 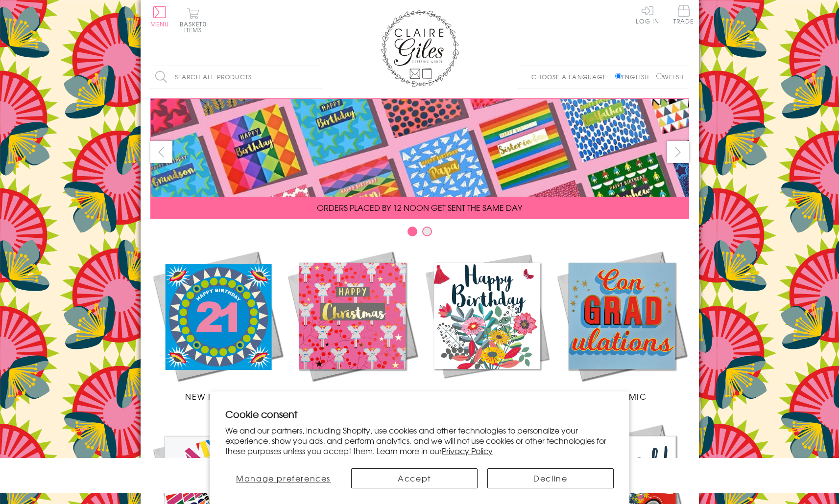 What do you see at coordinates (217, 397) in the screenshot?
I see `span: New Releases` at bounding box center [217, 397].